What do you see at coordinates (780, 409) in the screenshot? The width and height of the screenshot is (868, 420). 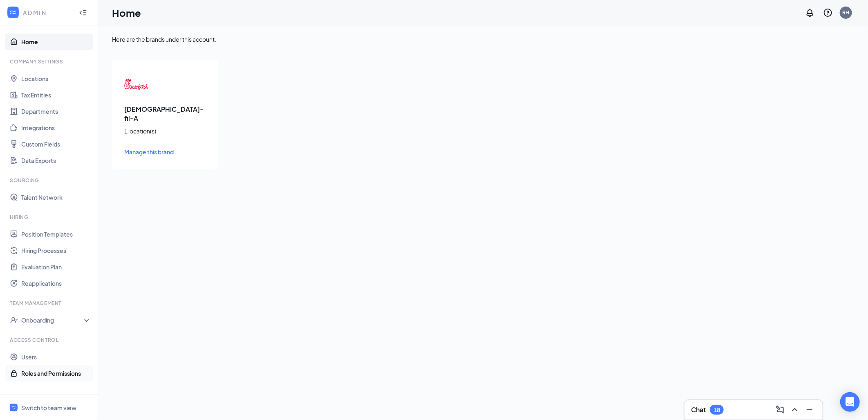 I see `button: ComposeMessage` at bounding box center [780, 409].